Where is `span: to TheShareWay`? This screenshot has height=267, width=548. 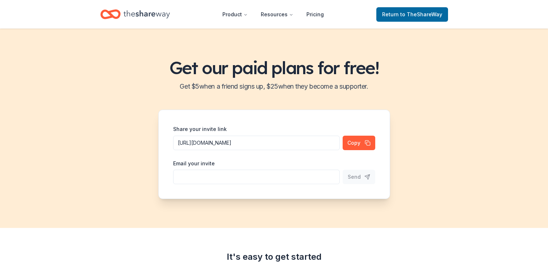
span: to TheShareWay is located at coordinates (421, 14).